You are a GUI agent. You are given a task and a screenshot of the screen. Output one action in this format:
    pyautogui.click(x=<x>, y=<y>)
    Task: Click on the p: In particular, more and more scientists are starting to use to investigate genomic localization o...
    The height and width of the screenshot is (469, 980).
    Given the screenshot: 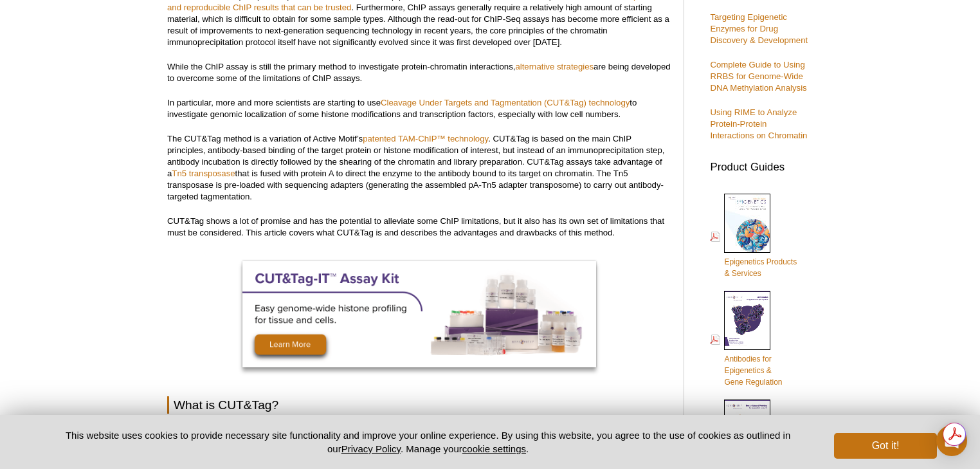 What is the action you would take?
    pyautogui.click(x=419, y=108)
    